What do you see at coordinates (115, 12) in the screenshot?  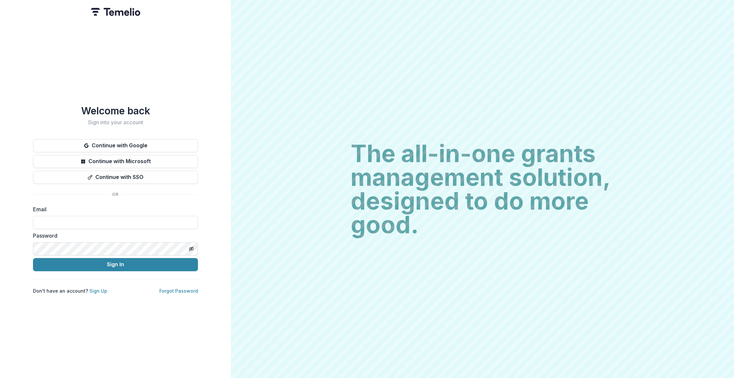 I see `img: Temelio` at bounding box center [115, 12].